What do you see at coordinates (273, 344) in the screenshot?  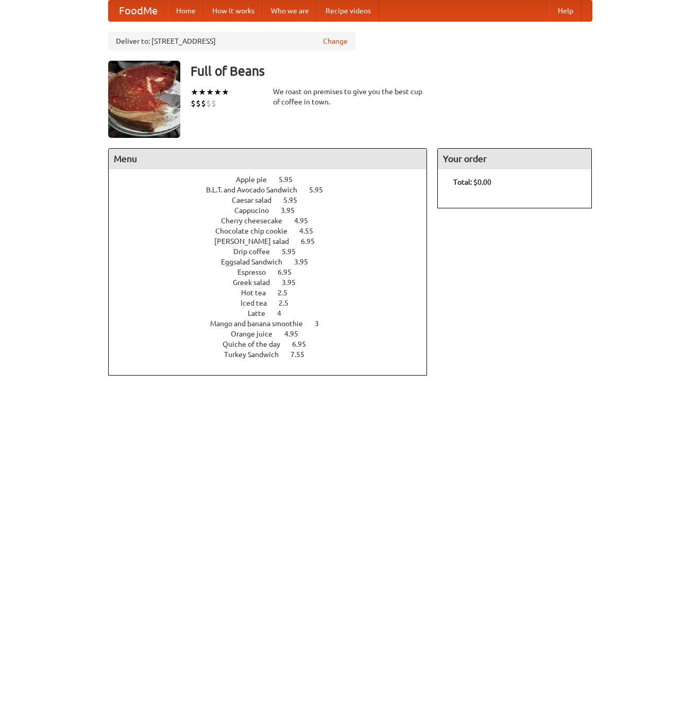 I see `a: Quiche of the day 6.95` at bounding box center [273, 344].